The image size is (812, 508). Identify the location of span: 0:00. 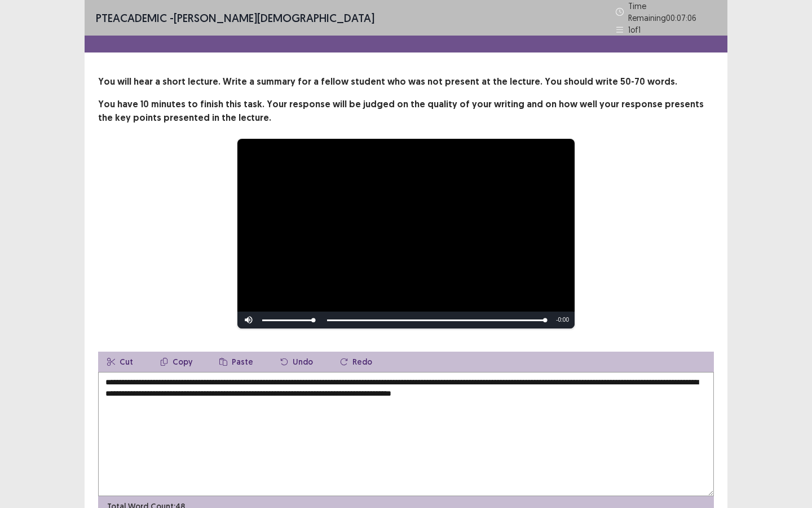
(563, 319).